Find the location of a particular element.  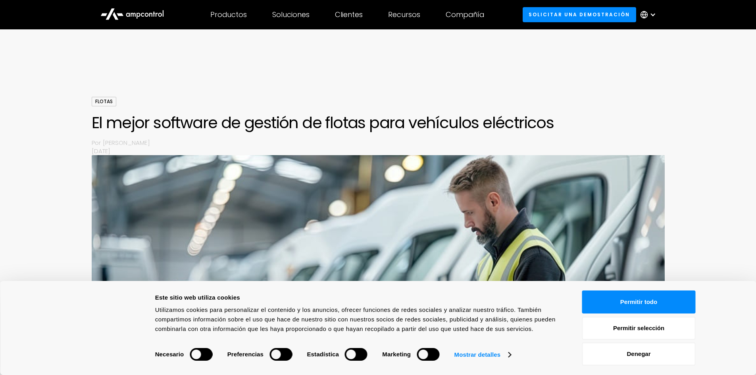

font: Este sitio web utiliza cookies is located at coordinates (198, 297).